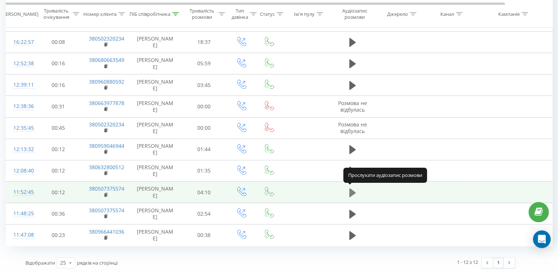  What do you see at coordinates (58, 214) in the screenshot?
I see `td: 00:36` at bounding box center [58, 214].